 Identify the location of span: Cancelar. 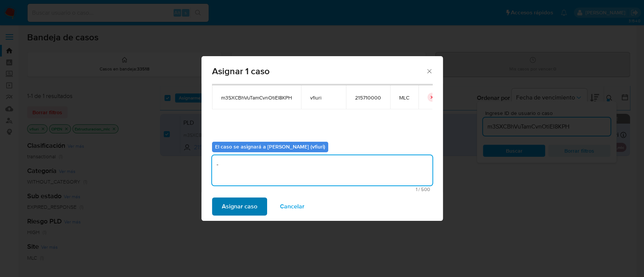
(292, 207).